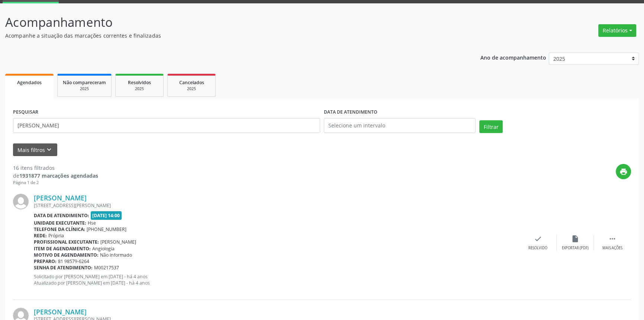 The height and width of the screenshot is (320, 644). Describe the element at coordinates (55, 183) in the screenshot. I see `div: Página 1 de 2` at that location.